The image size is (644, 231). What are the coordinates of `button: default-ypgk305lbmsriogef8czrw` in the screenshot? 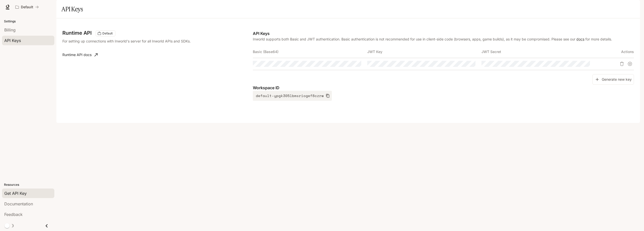 It's located at (292, 96).